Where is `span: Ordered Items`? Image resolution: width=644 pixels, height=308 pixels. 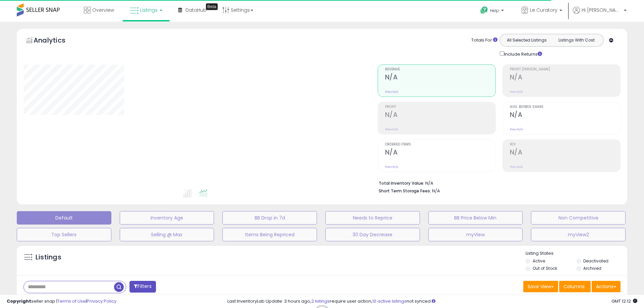 span: Ordered Items is located at coordinates (440, 144).